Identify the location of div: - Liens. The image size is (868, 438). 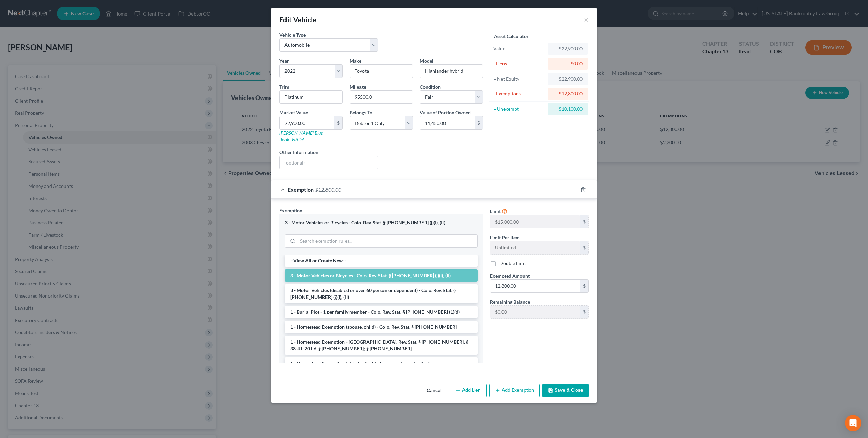
(519, 64).